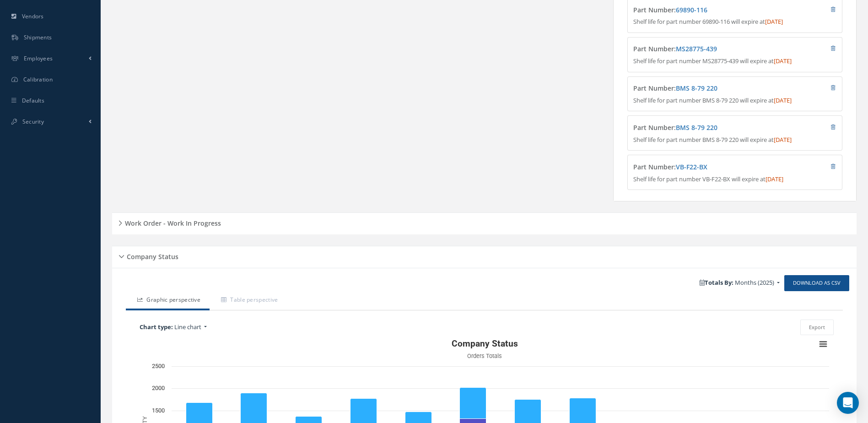 This screenshot has height=423, width=868. Describe the element at coordinates (697, 49) in the screenshot. I see `a: MS28775-439` at that location.